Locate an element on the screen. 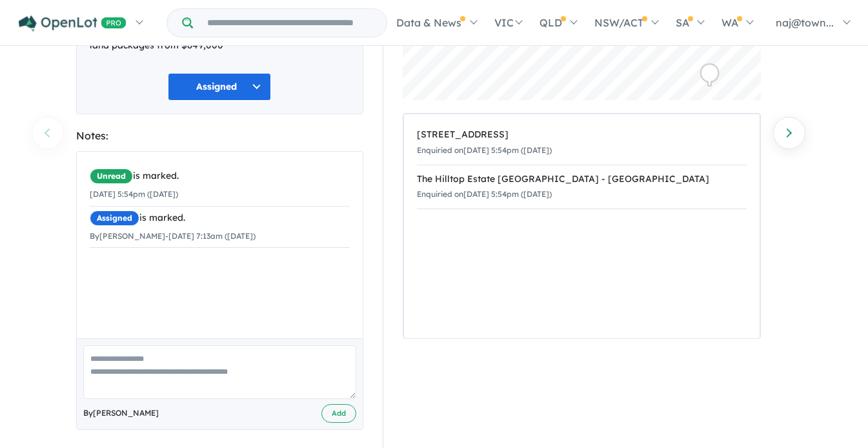 The image size is (868, 448). img: Openlot PRO Logo White is located at coordinates (72, 23).